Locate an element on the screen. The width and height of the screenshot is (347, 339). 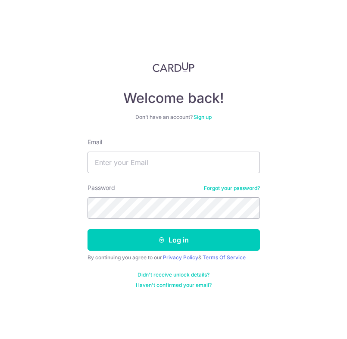
a: Sign up is located at coordinates (203, 117).